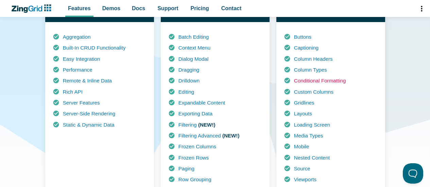 This screenshot has height=187, width=430. I want to click on a: Server-Side Rendering, so click(89, 114).